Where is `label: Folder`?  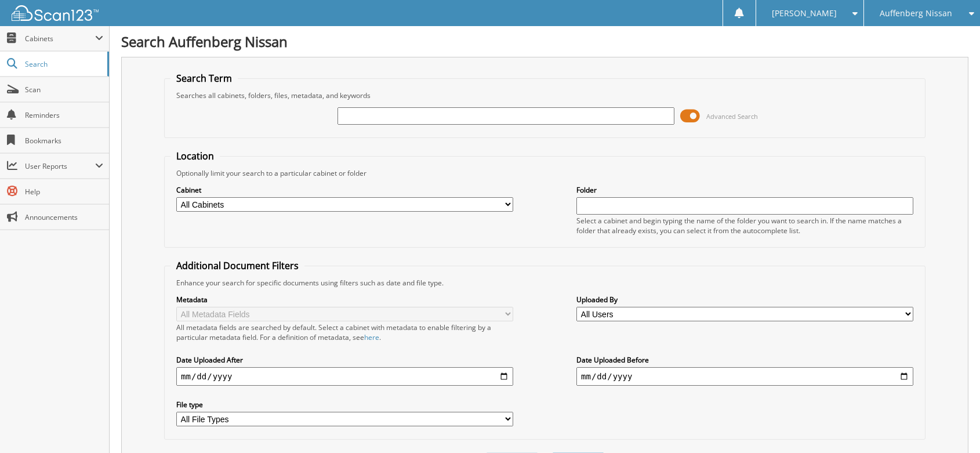 label: Folder is located at coordinates (745, 189).